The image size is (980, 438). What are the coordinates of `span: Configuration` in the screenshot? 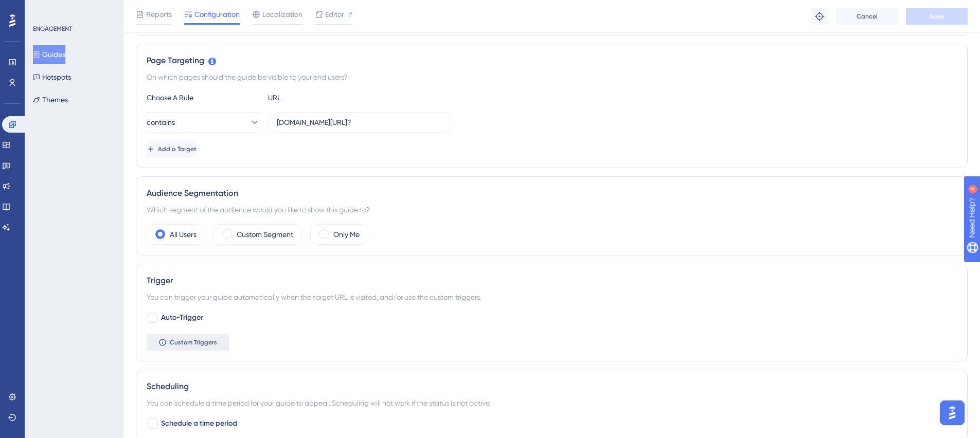 It's located at (217, 14).